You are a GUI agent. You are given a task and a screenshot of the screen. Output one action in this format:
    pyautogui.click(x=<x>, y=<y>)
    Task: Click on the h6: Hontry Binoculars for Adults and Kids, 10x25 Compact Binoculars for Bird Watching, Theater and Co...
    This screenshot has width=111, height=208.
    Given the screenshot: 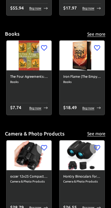 What is the action you would take?
    pyautogui.click(x=82, y=177)
    